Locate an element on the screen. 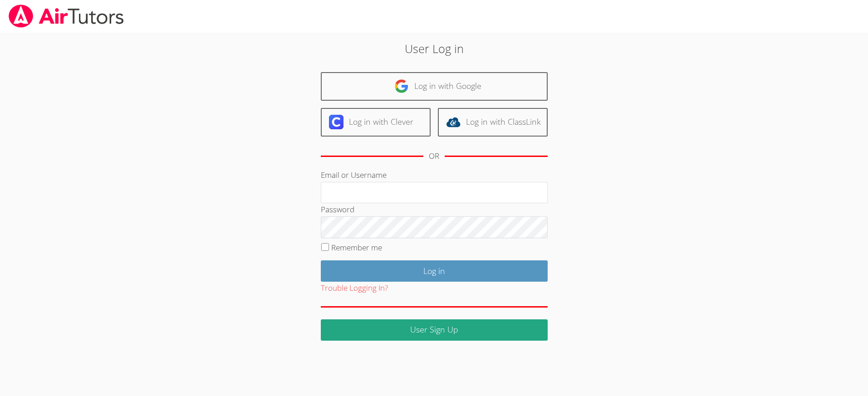  label: Remember me is located at coordinates (356, 248).